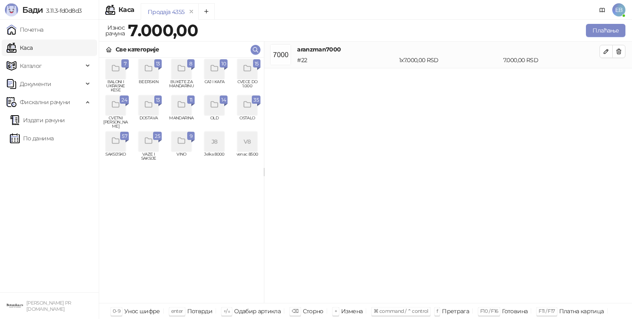 The height and width of the screenshot is (319, 632). I want to click on button: Плаћање, so click(605, 30).